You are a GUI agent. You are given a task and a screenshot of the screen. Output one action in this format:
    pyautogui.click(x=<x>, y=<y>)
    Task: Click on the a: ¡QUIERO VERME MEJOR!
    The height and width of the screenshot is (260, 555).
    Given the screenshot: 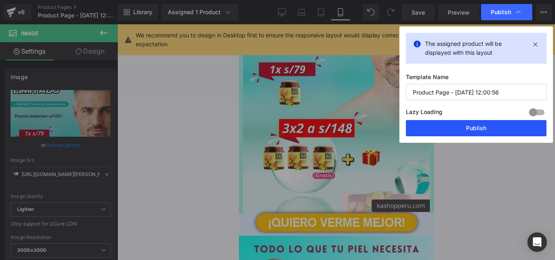 What is the action you would take?
    pyautogui.click(x=97, y=198)
    